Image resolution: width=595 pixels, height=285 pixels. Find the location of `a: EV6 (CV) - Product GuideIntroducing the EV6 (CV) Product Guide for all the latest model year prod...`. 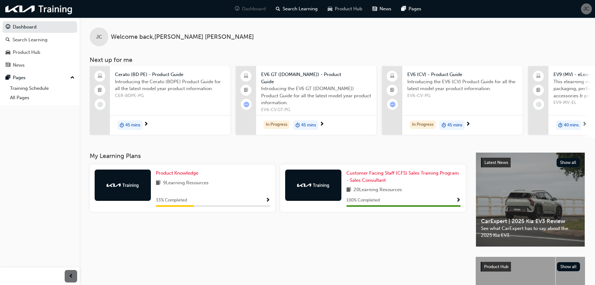

a: EV6 (CV) - Product GuideIntroducing the EV6 (CV) Product Guide for all the latest model year prod... is located at coordinates (453, 100).